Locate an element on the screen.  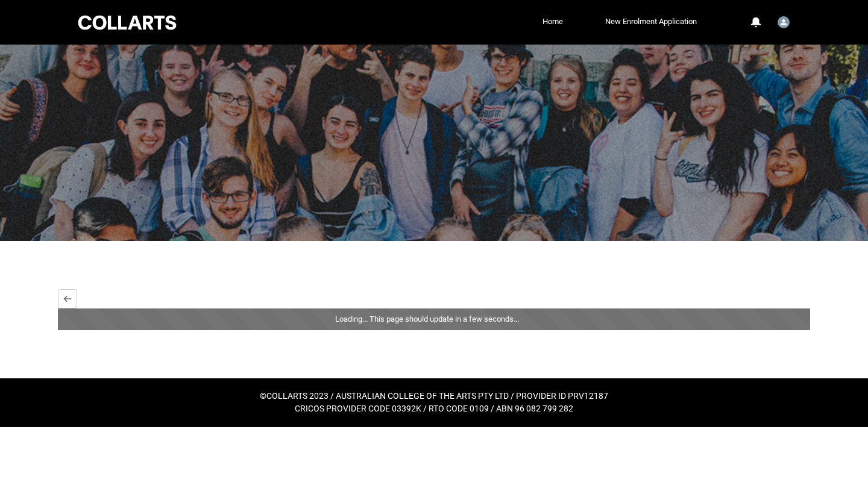
button: User Profile Student.sfinlay.20241480 is located at coordinates (783, 21).